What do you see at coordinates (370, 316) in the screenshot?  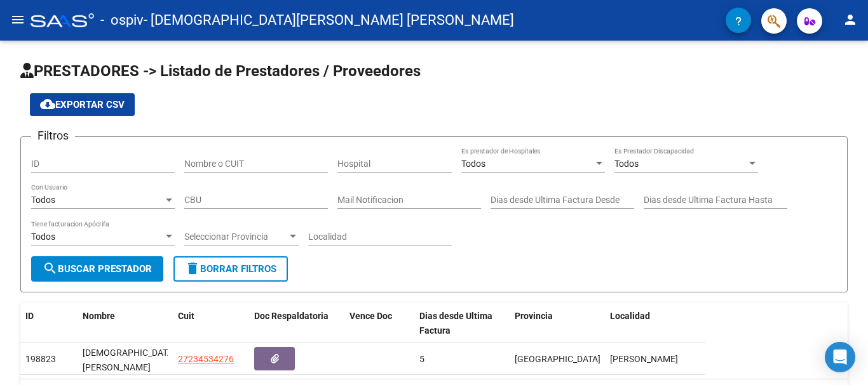 I see `span: Vence Doc` at bounding box center [370, 316].